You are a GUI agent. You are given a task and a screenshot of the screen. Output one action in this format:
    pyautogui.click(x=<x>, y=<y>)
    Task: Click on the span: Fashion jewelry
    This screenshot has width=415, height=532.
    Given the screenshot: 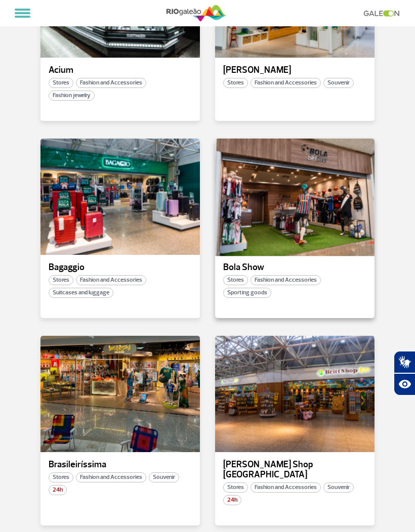 What is the action you would take?
    pyautogui.click(x=71, y=96)
    